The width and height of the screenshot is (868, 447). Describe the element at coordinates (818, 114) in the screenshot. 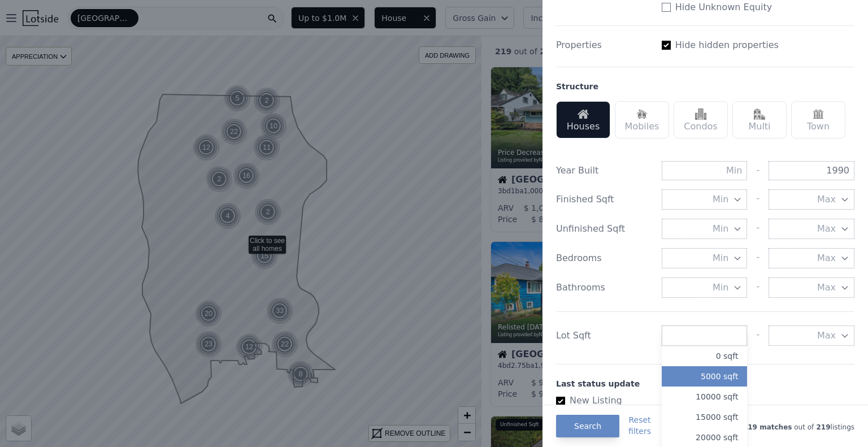

I see `img: Town` at that location.